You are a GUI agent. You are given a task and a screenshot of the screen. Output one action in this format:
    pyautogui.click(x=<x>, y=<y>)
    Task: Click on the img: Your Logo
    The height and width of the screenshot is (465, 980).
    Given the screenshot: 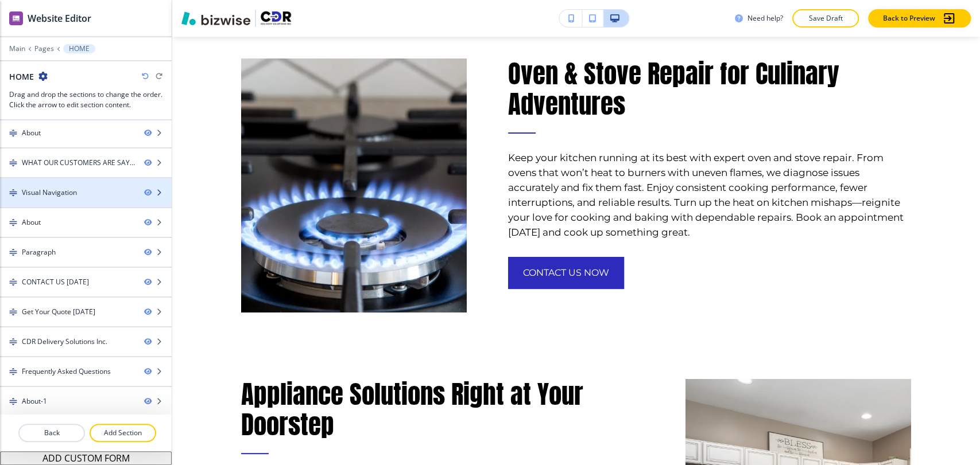 What is the action you would take?
    pyautogui.click(x=276, y=18)
    